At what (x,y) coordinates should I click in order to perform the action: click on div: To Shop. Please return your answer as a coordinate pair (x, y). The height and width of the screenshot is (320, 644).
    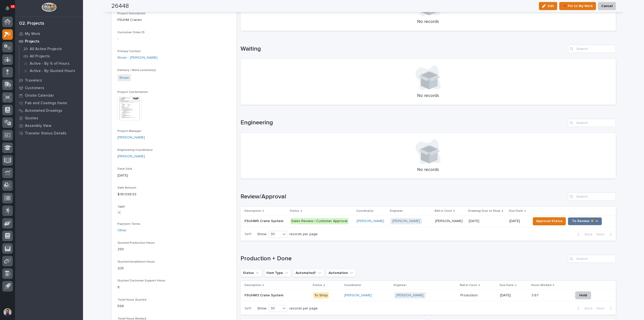
    Looking at the image, I should click on (321, 295).